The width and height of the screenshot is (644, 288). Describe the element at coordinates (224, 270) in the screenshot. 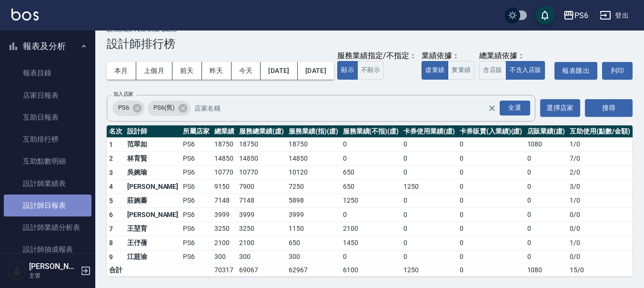

I see `td: 70317` at that location.